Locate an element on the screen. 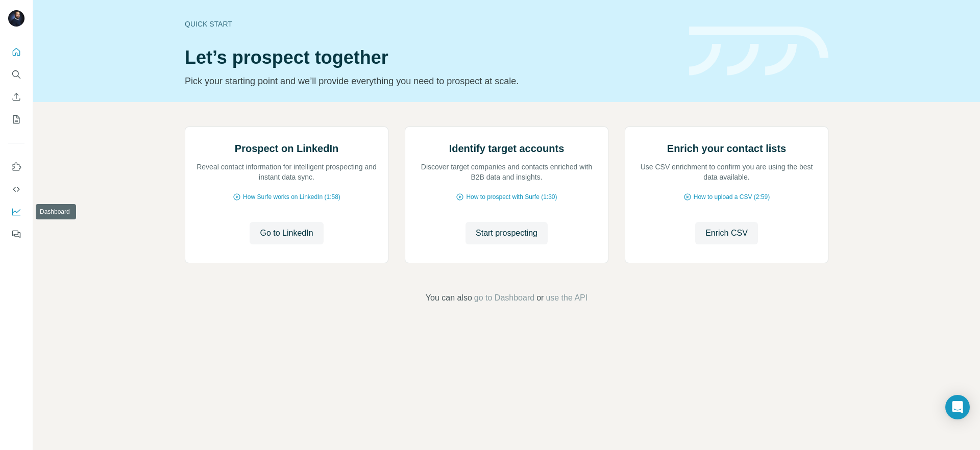 The width and height of the screenshot is (980, 450). button: My lists is located at coordinates (16, 120).